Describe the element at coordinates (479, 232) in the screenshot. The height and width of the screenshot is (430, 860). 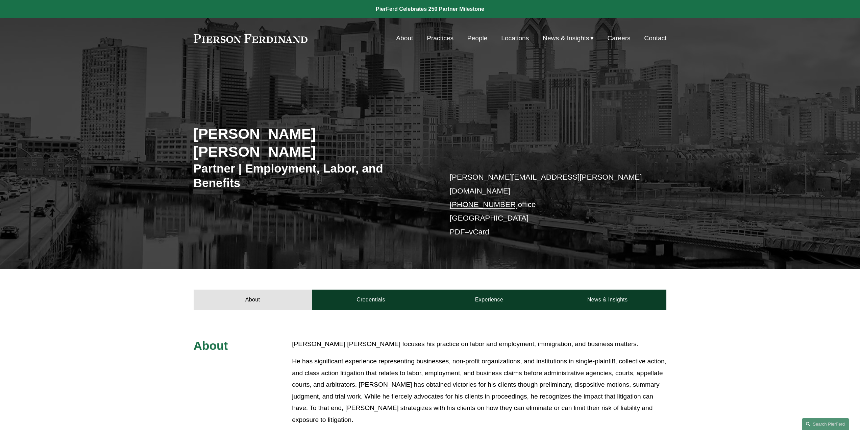
I see `a: vCard` at that location.